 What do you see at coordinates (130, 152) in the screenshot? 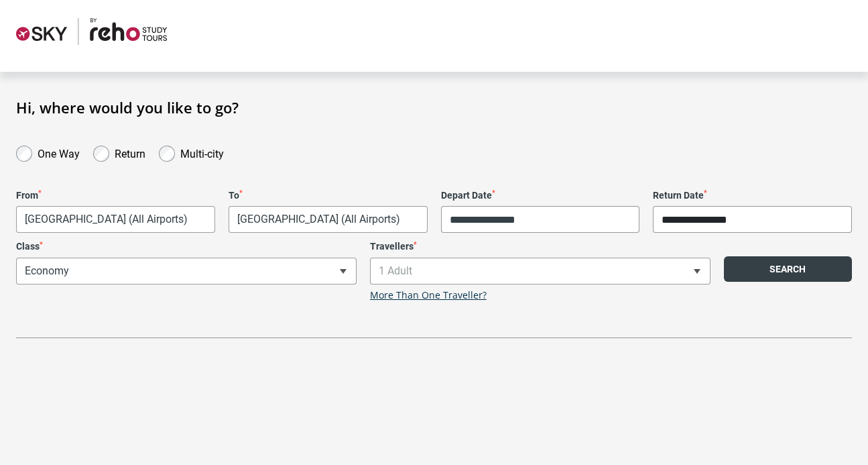
I see `label: Return` at bounding box center [130, 152].